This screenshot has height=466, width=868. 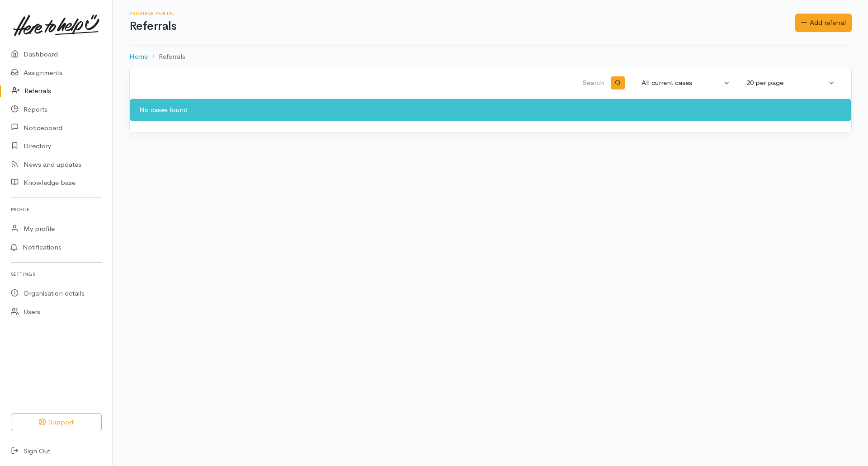 I want to click on button: Support, so click(x=56, y=422).